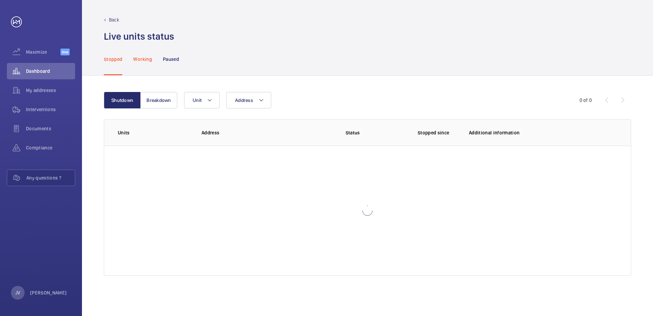 The image size is (653, 316). Describe the element at coordinates (113, 59) in the screenshot. I see `p: Stopped` at that location.